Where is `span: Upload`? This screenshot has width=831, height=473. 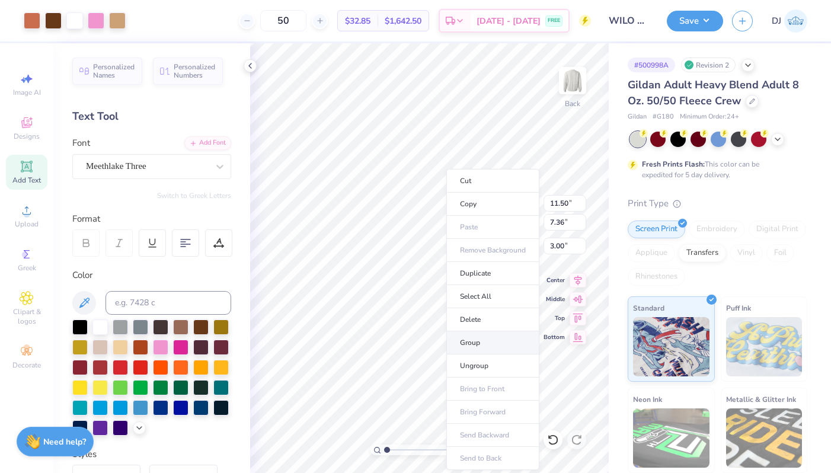
span: Upload is located at coordinates (27, 224).